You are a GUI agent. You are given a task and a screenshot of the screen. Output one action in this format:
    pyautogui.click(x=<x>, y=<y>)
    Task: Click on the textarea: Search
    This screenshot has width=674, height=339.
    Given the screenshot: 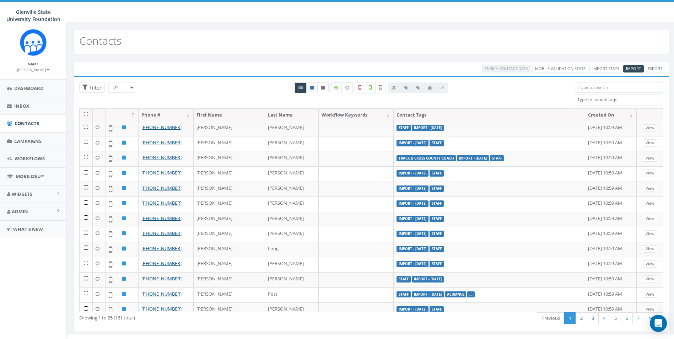 What is the action you would take?
    pyautogui.click(x=620, y=100)
    